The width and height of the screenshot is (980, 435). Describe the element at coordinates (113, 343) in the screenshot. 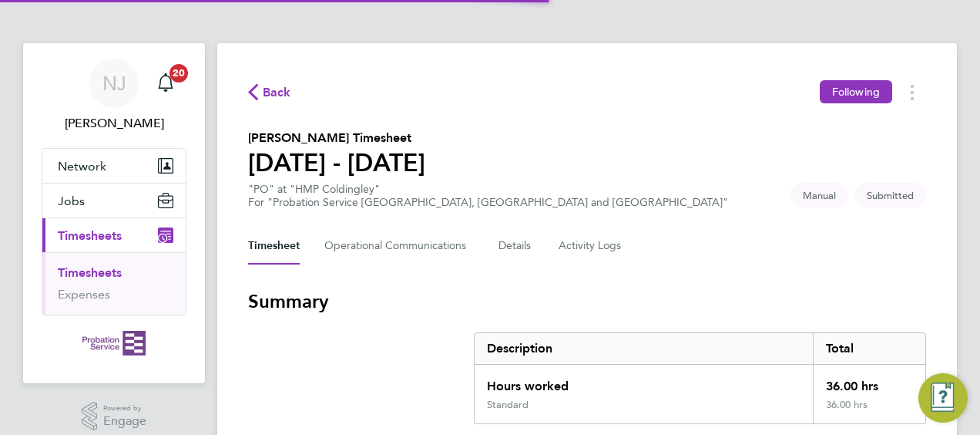

I see `img: probationservice-logo-retina.png` at that location.